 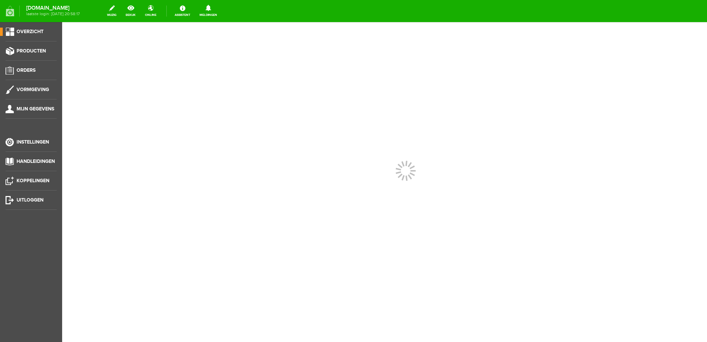 What do you see at coordinates (30, 31) in the screenshot?
I see `span: Overzicht` at bounding box center [30, 31].